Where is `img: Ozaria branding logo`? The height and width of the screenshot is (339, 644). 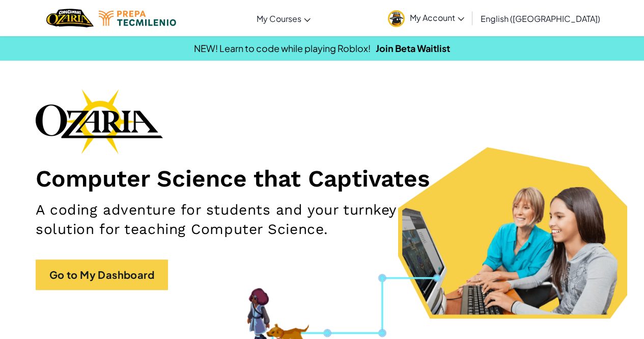
img: Ozaria branding logo is located at coordinates (100, 121).